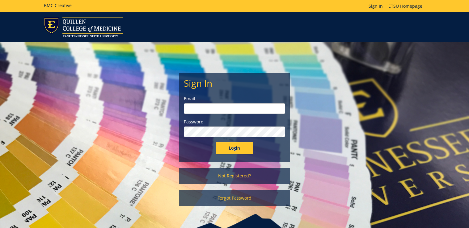  I want to click on a: Not Registered?, so click(234, 176).